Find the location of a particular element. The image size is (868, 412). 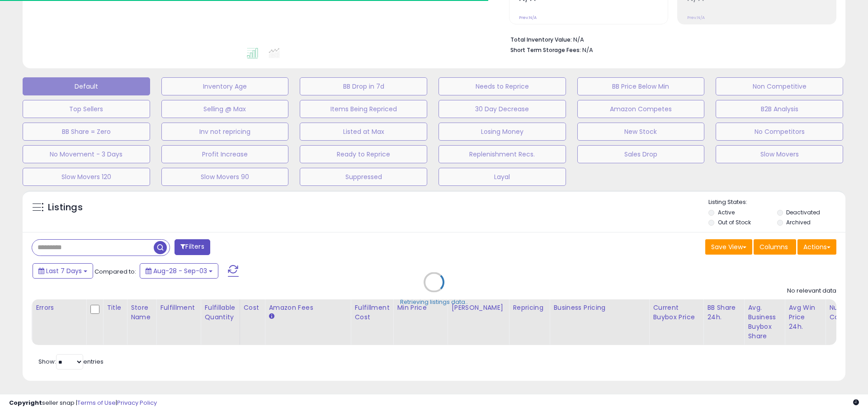

button: New Stock is located at coordinates (641, 131).